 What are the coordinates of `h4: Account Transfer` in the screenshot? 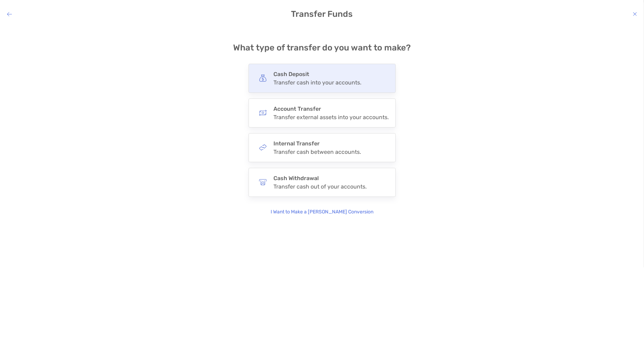 It's located at (331, 109).